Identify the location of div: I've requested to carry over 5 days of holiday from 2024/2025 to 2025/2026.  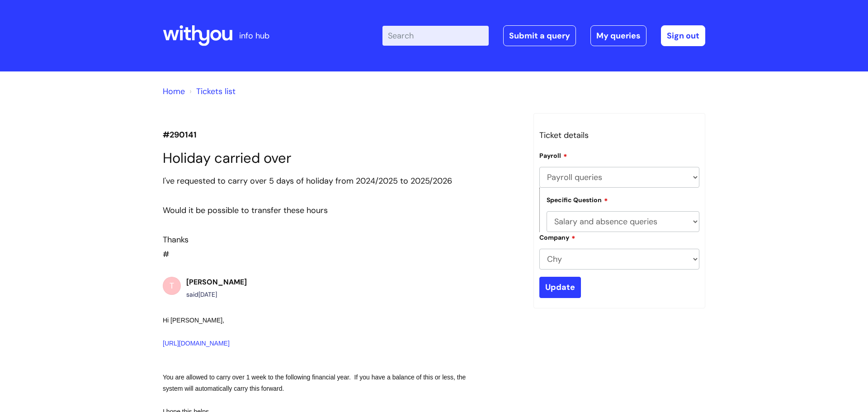
(341, 181).